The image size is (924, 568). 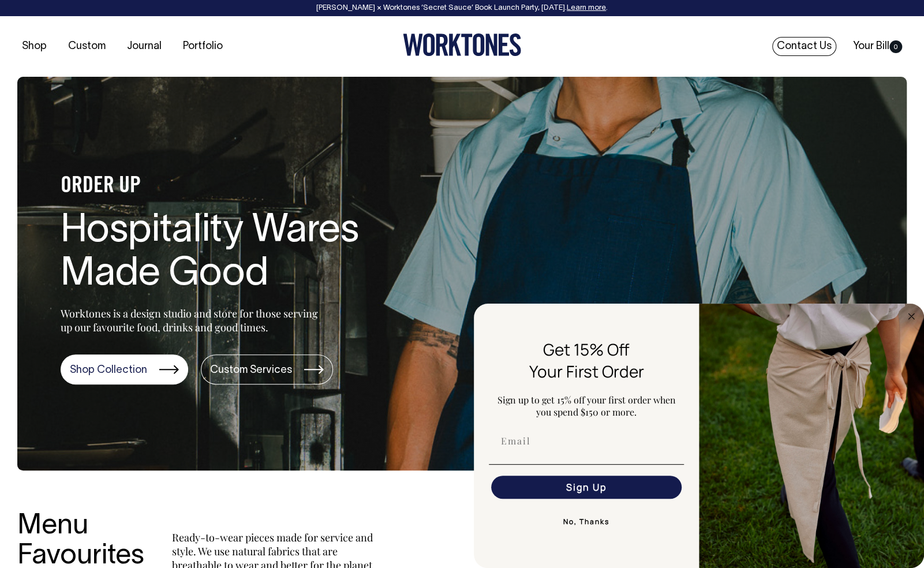 I want to click on a: Your Bill0, so click(x=877, y=46).